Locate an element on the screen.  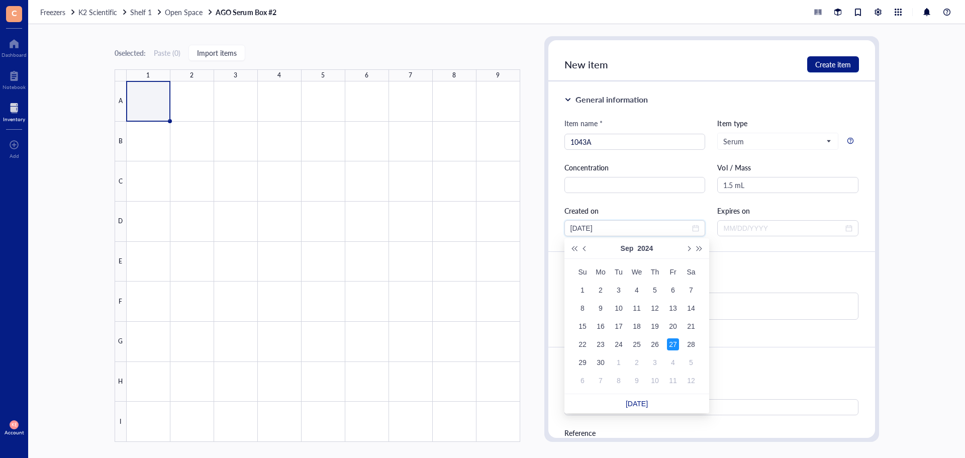
td: 2024-09-20 is located at coordinates (673, 326).